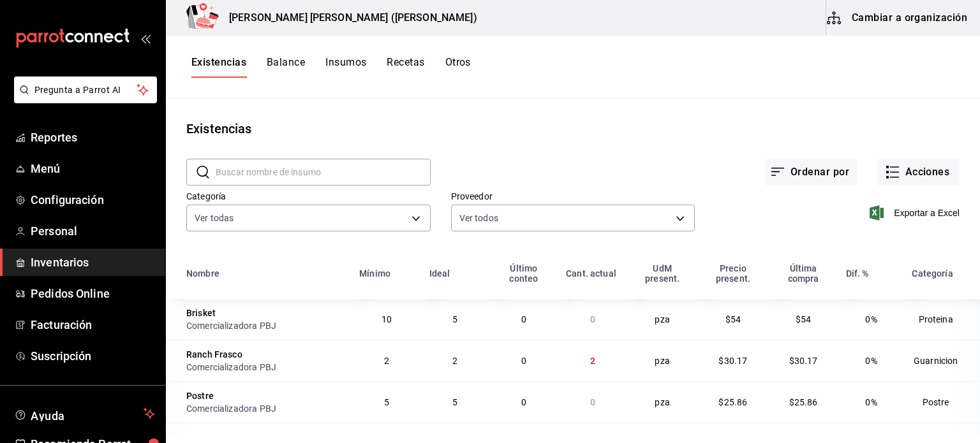  What do you see at coordinates (932, 274) in the screenshot?
I see `div: Categoría` at bounding box center [932, 274].